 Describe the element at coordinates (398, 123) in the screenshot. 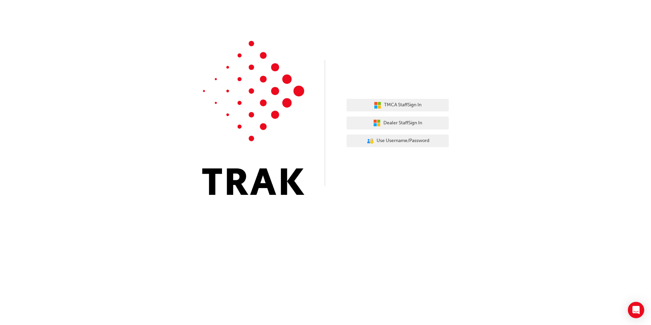

I see `button: Dealer StaffSign In` at that location.